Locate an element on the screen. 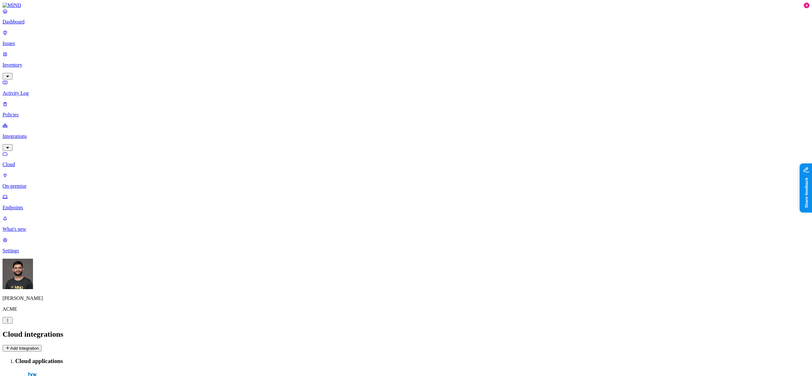 Image resolution: width=812 pixels, height=376 pixels. a: Endpoints is located at coordinates (406, 202).